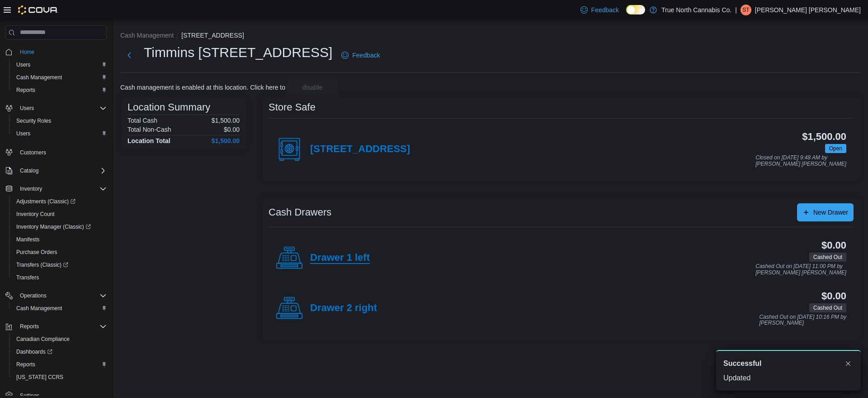  I want to click on span: Inventory Manager (Classic), so click(60, 227).